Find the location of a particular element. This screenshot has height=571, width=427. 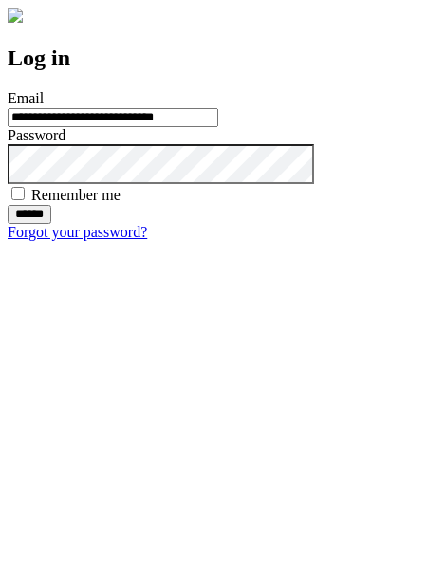

h2: Log in is located at coordinates (213, 58).